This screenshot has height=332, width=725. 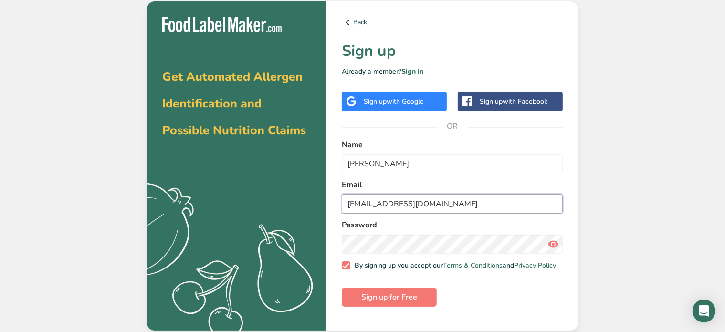 What do you see at coordinates (452, 22) in the screenshot?
I see `a: Back` at bounding box center [452, 22].